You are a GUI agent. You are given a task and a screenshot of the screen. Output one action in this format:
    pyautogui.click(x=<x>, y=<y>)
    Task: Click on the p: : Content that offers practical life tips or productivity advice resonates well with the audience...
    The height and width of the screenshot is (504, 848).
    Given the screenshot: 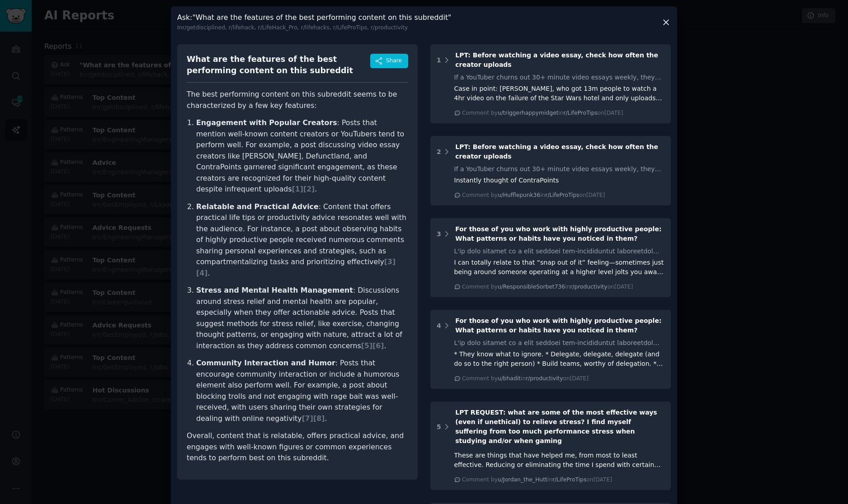 What is the action you would take?
    pyautogui.click(x=301, y=241)
    